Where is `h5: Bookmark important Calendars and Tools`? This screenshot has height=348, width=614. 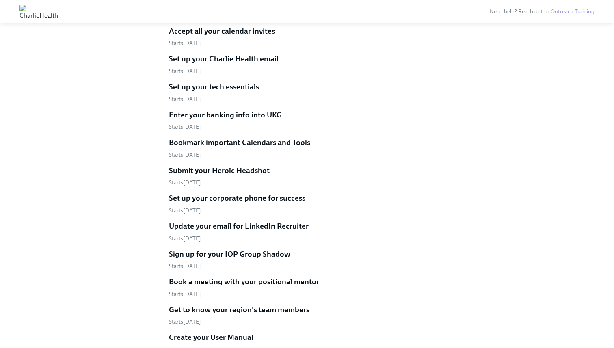
h5: Bookmark important Calendars and Tools is located at coordinates (240, 143).